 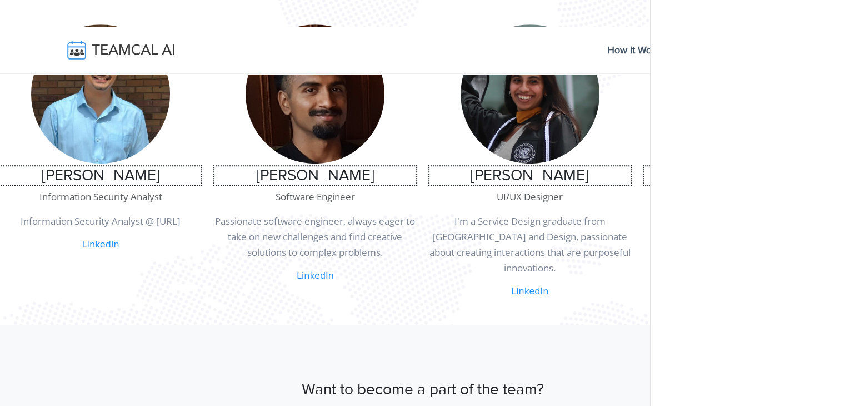 I want to click on h3: Want to become a part of the team?, so click(x=423, y=390).